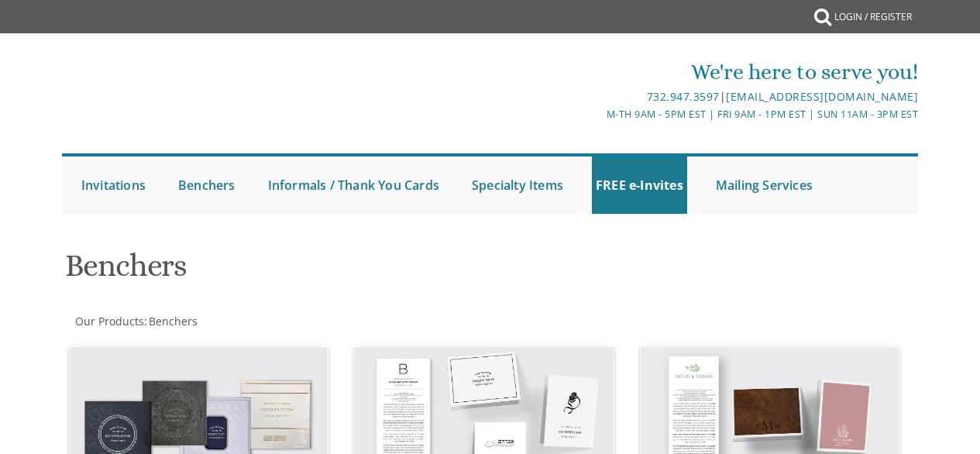 Image resolution: width=980 pixels, height=454 pixels. Describe the element at coordinates (353, 185) in the screenshot. I see `a: Informals / Thank You Cards` at that location.